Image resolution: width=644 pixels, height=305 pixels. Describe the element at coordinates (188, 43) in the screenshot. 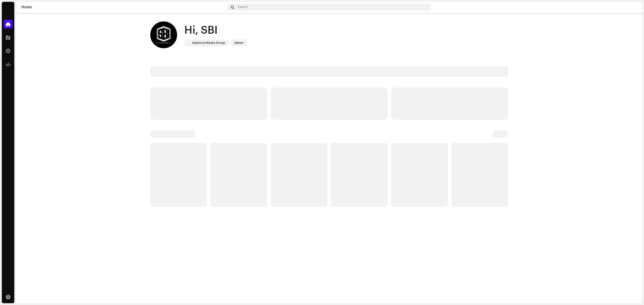

I see `img: de0d2825-999c-4937-b35a-9adca56ee094` at that location.